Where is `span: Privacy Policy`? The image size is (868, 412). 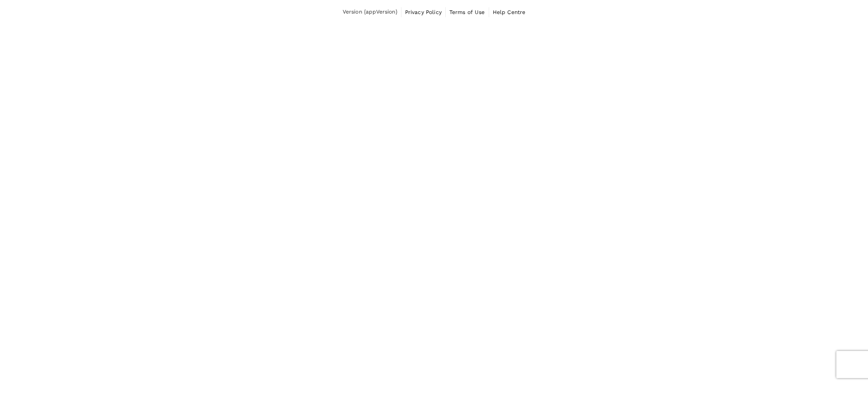 span: Privacy Policy is located at coordinates (423, 12).